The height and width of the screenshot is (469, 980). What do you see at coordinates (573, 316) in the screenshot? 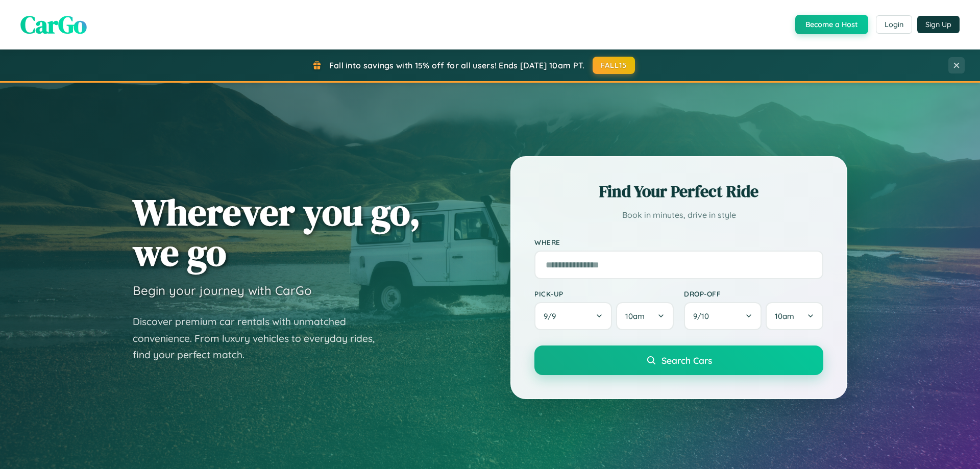
I see `button: 9/9` at bounding box center [573, 316].